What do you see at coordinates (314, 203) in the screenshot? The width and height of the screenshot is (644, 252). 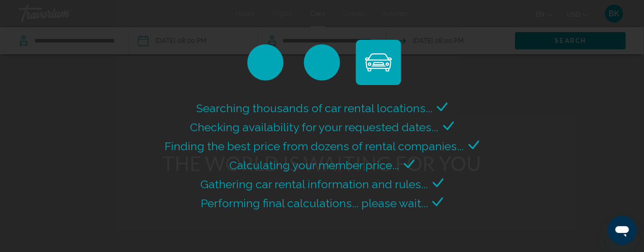 I see `span: Performing final calculations... please wait...` at bounding box center [314, 203].